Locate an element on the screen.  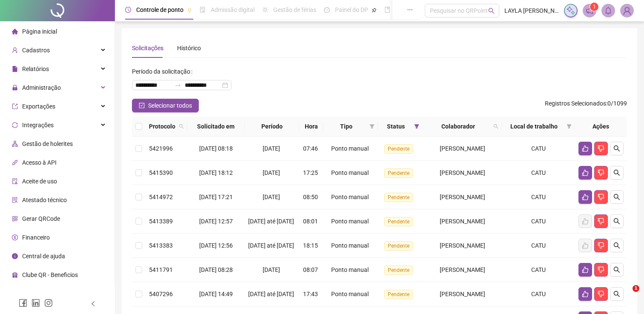
span: bell is located at coordinates (608, 11).